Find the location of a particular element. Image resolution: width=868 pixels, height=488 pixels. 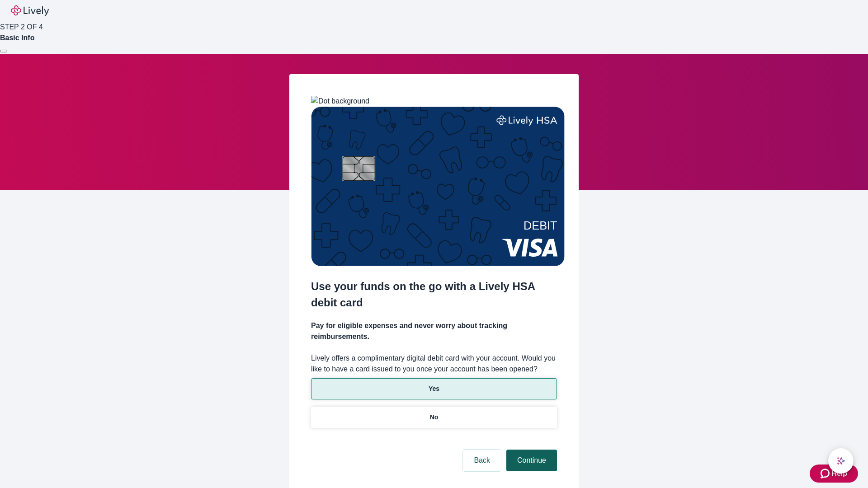

button: Back is located at coordinates (482, 461).